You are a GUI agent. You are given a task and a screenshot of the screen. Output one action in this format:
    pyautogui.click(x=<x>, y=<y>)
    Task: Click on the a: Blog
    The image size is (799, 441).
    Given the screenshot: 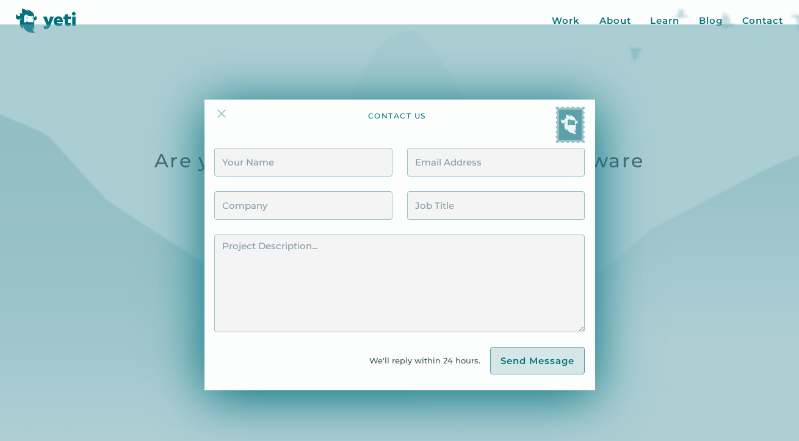 What is the action you would take?
    pyautogui.click(x=711, y=21)
    